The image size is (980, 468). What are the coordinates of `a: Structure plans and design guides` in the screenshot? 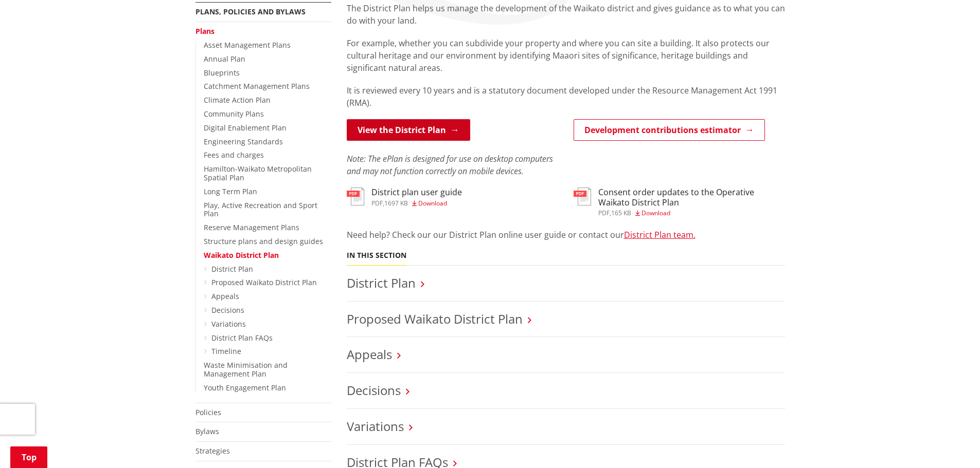 It's located at (263, 241).